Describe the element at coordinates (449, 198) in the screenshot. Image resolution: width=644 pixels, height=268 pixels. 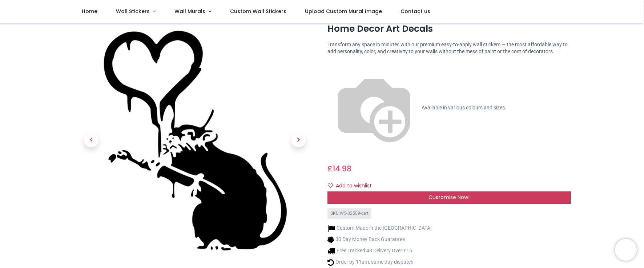
I see `span: Customise Now!` at that location.